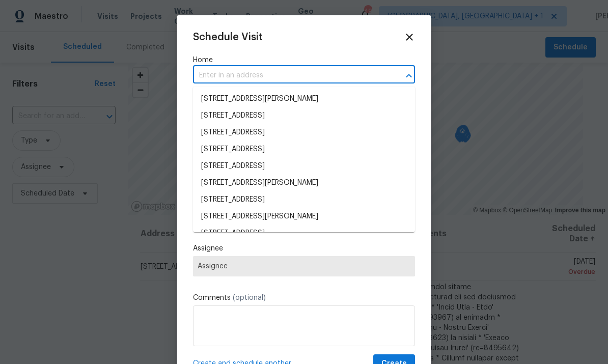 This screenshot has width=608, height=364. What do you see at coordinates (228, 37) in the screenshot?
I see `span: Schedule Visit` at bounding box center [228, 37].